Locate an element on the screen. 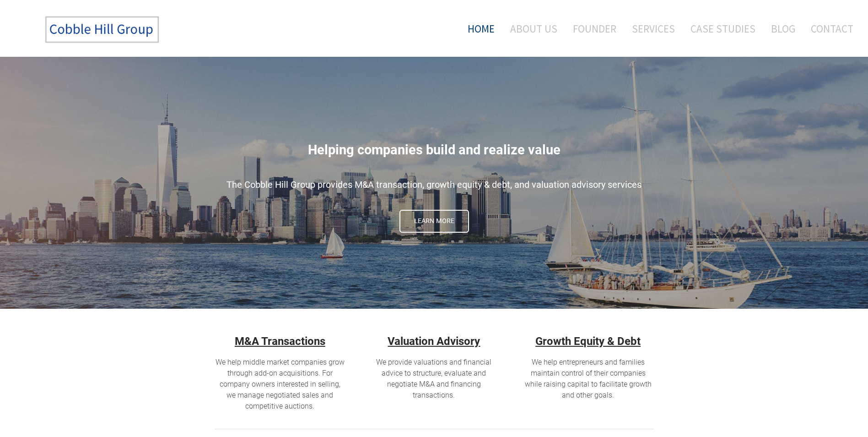  a: Case Studies is located at coordinates (723, 29).